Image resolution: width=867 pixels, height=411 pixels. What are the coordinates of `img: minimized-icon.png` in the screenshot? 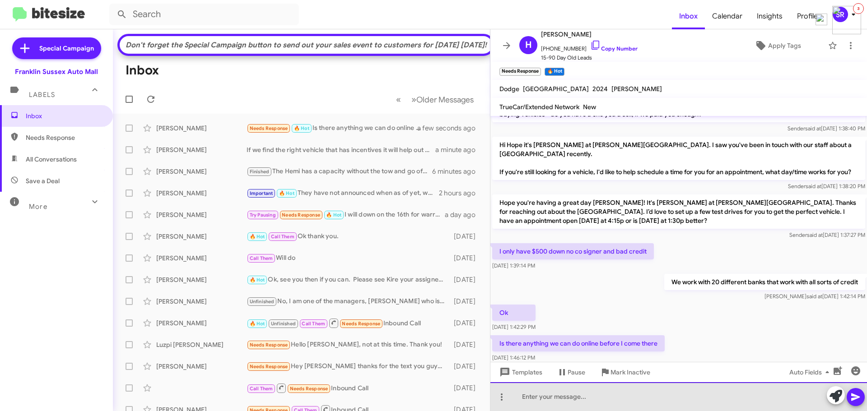 It's located at (847, 20).